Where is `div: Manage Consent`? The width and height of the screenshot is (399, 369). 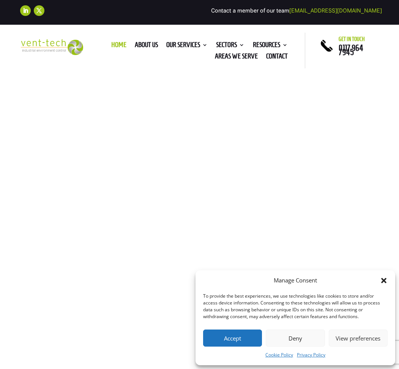
div: Manage Consent is located at coordinates (295, 281).